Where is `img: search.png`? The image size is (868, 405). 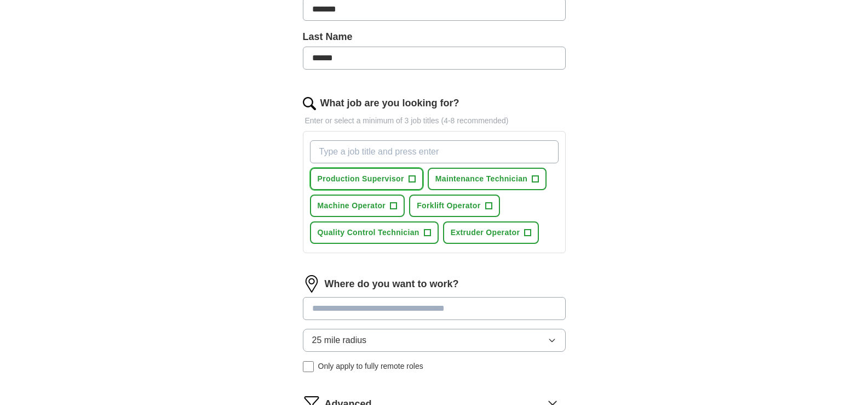
img: search.png is located at coordinates (309, 103).